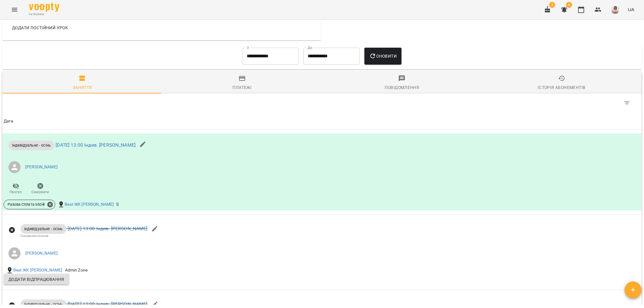 Image resolution: width=644 pixels, height=308 pixels. Describe the element at coordinates (84, 236) in the screenshot. I see `div: Скасування клієнтом` at that location.